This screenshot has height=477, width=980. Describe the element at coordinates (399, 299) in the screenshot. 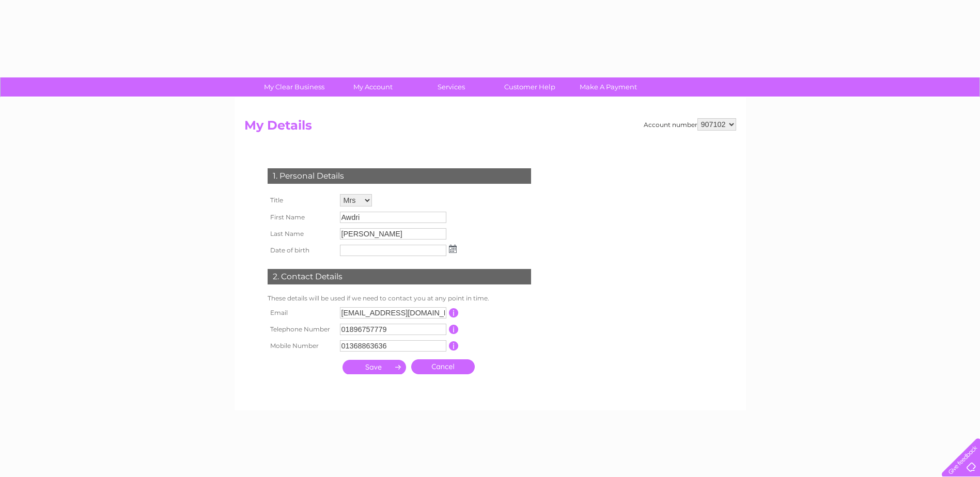

I see `td: These details will be used if we need to contact you at any point in time.` at that location.